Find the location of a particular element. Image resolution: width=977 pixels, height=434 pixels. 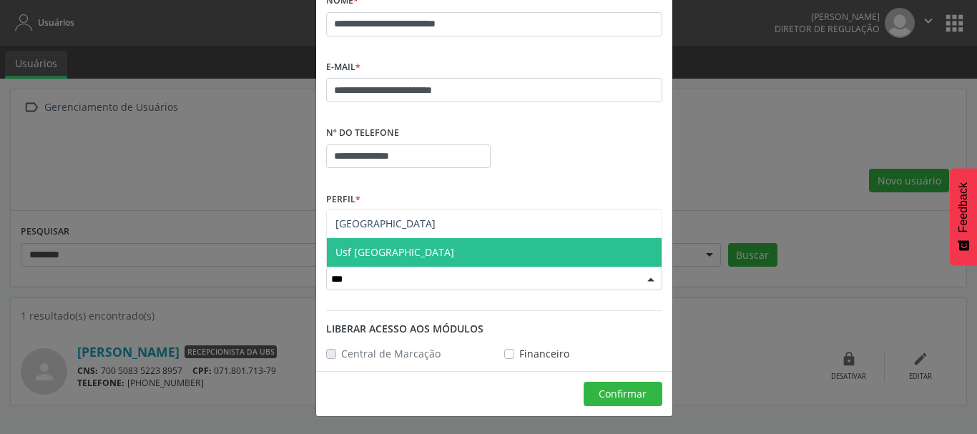

label: E-mail is located at coordinates (343, 67).